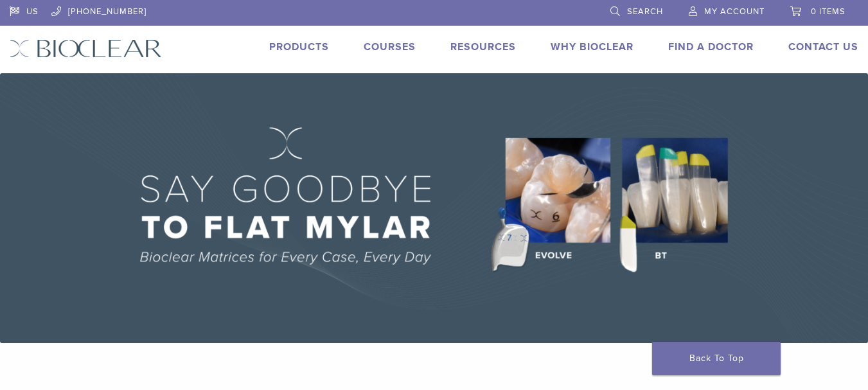 This screenshot has width=868, height=390. I want to click on span: My Account, so click(734, 12).